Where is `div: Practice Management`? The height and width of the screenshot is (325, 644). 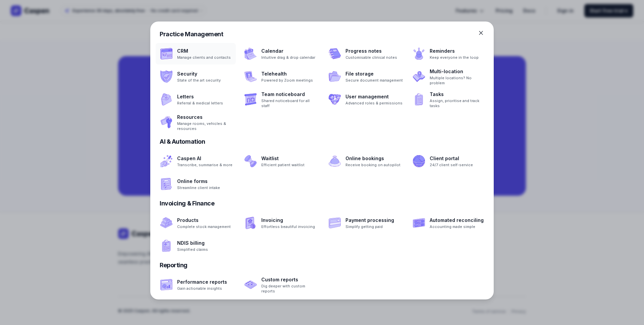
div: Practice Management is located at coordinates (322, 34).